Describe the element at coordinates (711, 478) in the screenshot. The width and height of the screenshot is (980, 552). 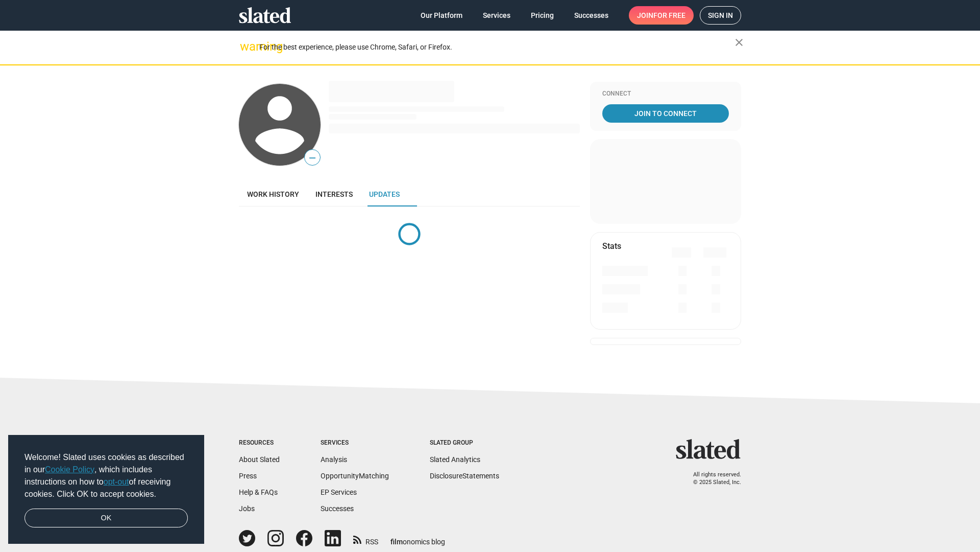
I see `p: All rights reserved. © 2025 Slated, Inc.` at that location.